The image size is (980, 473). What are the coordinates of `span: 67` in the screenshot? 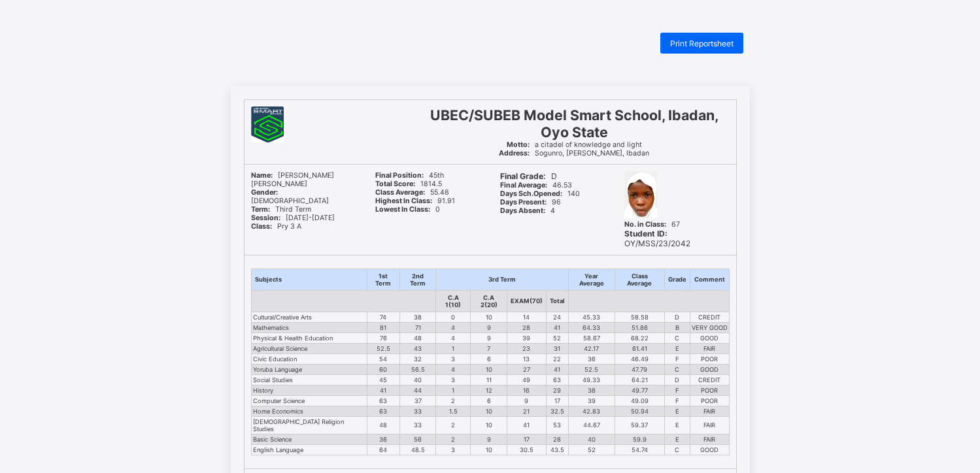 It's located at (652, 224).